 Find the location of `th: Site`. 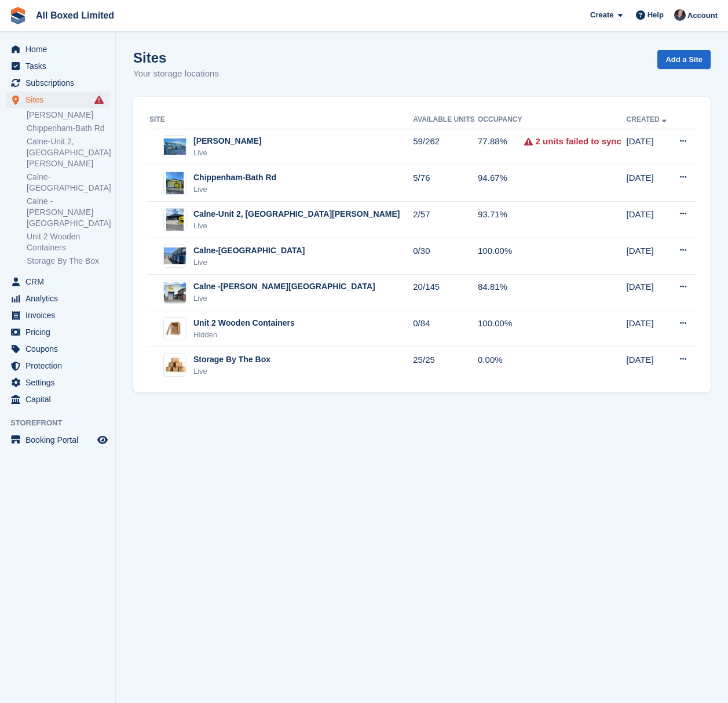

th: Site is located at coordinates (280, 120).